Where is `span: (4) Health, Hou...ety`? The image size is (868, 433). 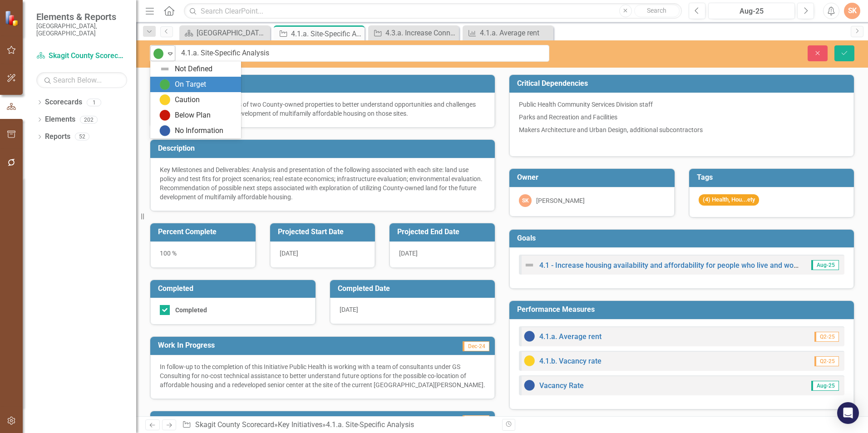 span: (4) Health, Hou...ety is located at coordinates (729, 200).